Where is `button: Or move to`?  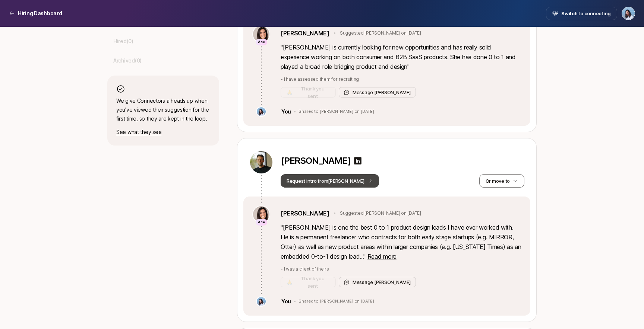 button: Or move to is located at coordinates (501, 181).